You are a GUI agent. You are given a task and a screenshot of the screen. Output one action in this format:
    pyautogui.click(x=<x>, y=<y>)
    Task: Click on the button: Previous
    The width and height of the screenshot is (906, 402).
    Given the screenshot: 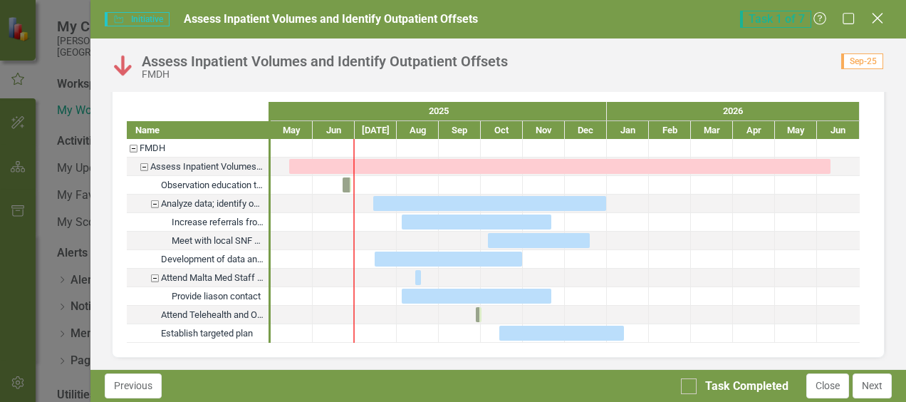 What is the action you would take?
    pyautogui.click(x=133, y=385)
    